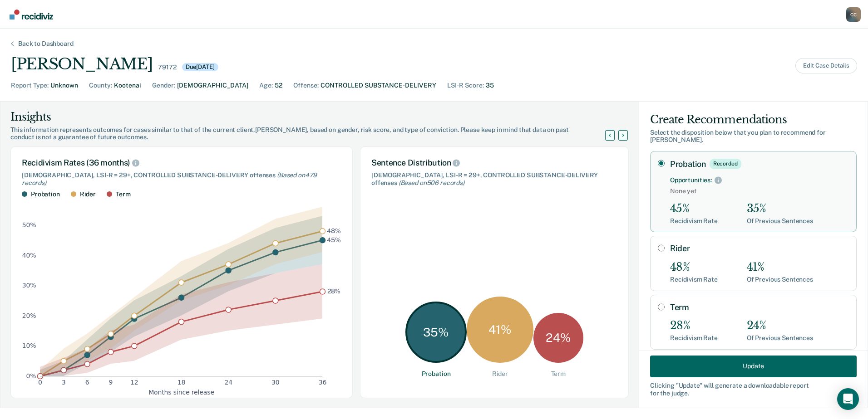  What do you see at coordinates (181, 392) in the screenshot?
I see `g: x-axis label` at bounding box center [181, 392].